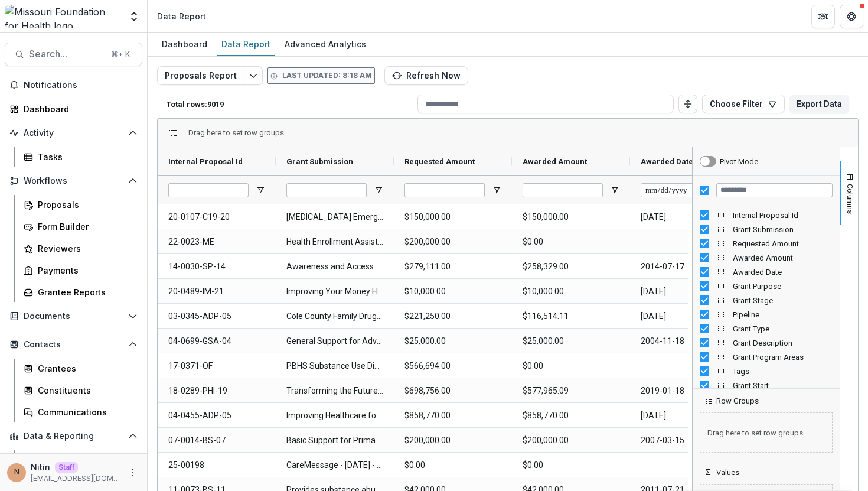  Describe the element at coordinates (739, 161) in the screenshot. I see `div: Pivot Mode` at that location.